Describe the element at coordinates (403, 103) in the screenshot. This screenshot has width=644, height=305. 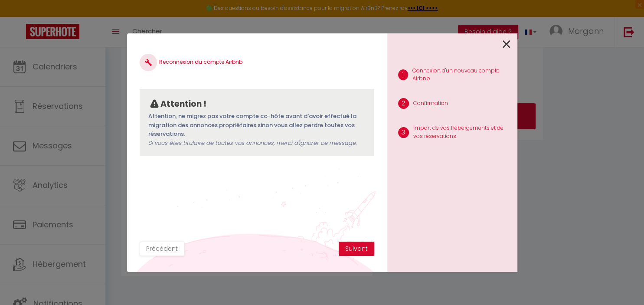
I see `span: 2` at that location.